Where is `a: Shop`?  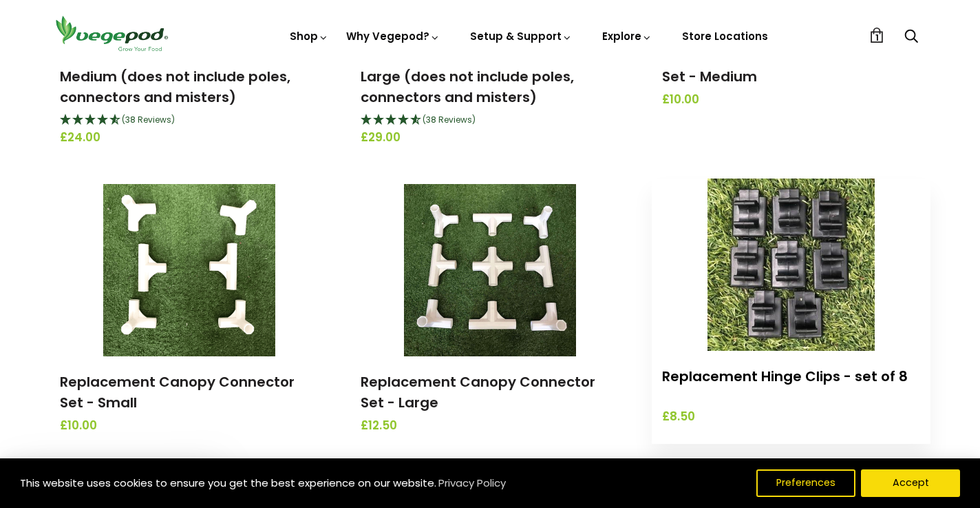 a: Shop is located at coordinates (309, 36).